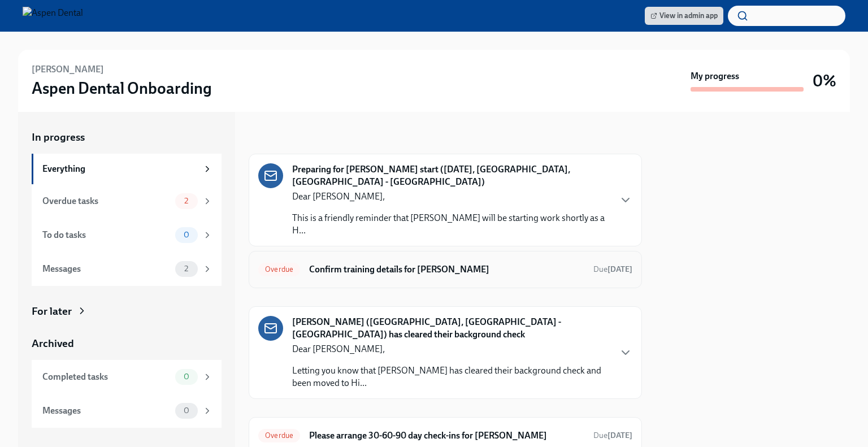 The image size is (868, 447). What do you see at coordinates (106, 235) in the screenshot?
I see `div: To do tasks` at bounding box center [106, 235].